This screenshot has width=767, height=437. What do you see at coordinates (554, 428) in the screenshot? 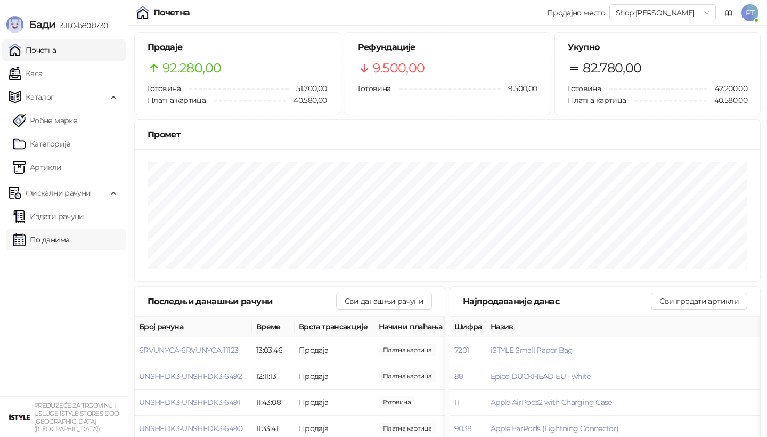
I see `button: Apple EarPods (Lightning Connector)` at bounding box center [554, 428].